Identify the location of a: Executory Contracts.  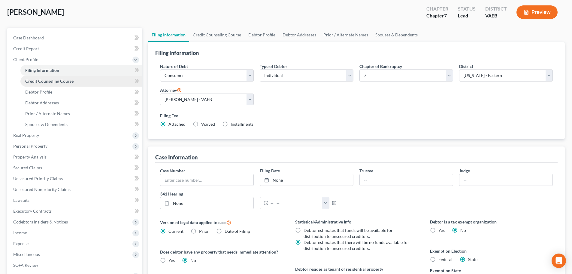
(75, 211).